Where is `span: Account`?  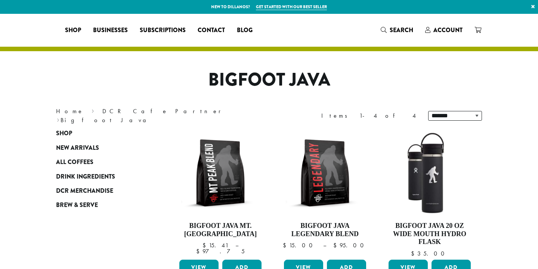 span: Account is located at coordinates (448, 30).